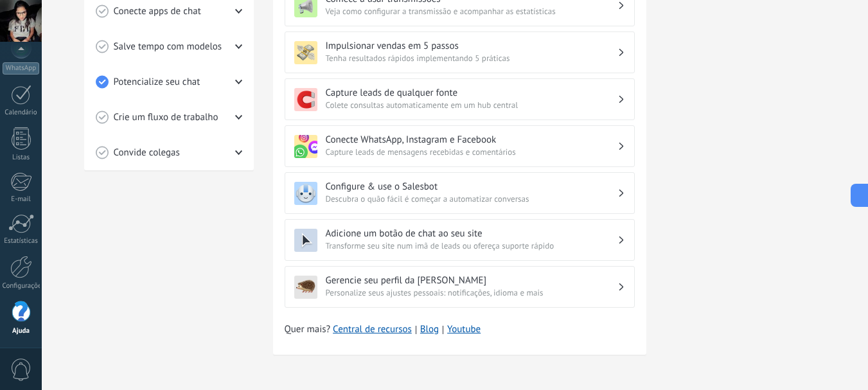 This screenshot has width=868, height=390. I want to click on span: Salve tempo com modelos, so click(168, 47).